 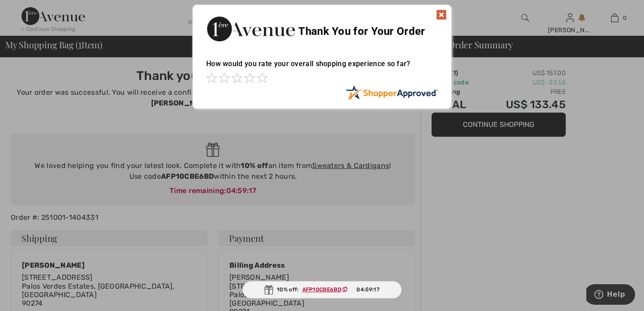 What do you see at coordinates (441, 14) in the screenshot?
I see `img: x` at bounding box center [441, 14].